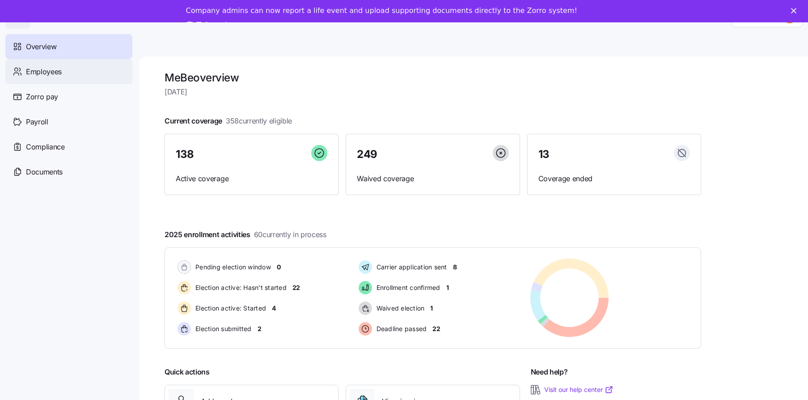 The width and height of the screenshot is (808, 400). What do you see at coordinates (69, 97) in the screenshot?
I see `a: Zorro pay` at bounding box center [69, 97].